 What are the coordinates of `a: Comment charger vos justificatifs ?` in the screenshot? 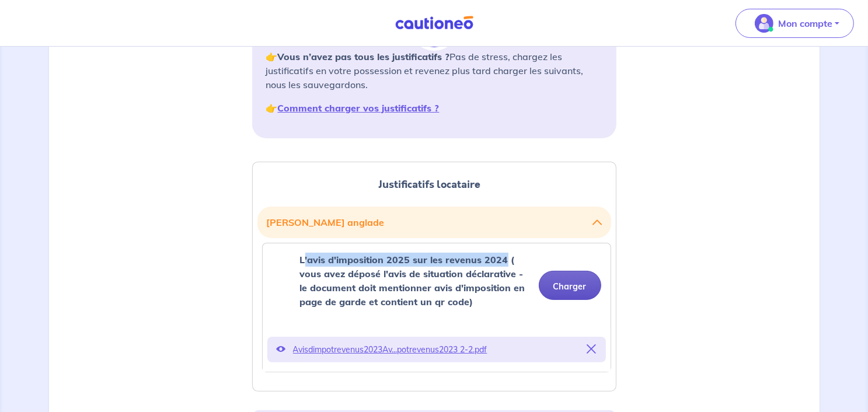 It's located at (358, 108).